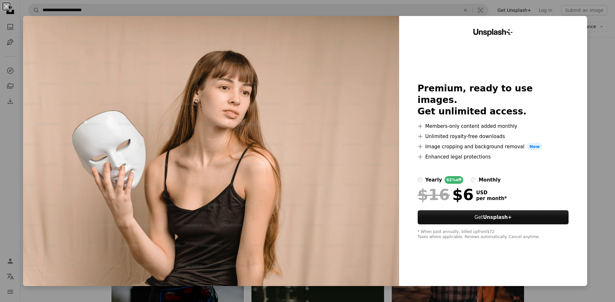 This screenshot has width=615, height=302. I want to click on div: $6, so click(445, 195).